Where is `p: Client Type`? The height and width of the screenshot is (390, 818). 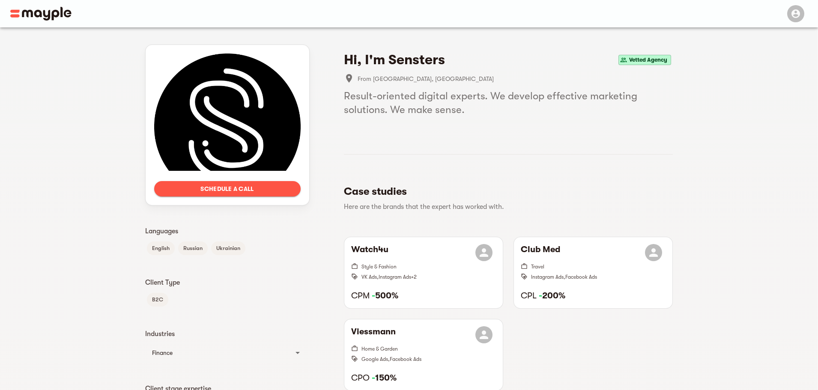 p: Client Type is located at coordinates (227, 283).